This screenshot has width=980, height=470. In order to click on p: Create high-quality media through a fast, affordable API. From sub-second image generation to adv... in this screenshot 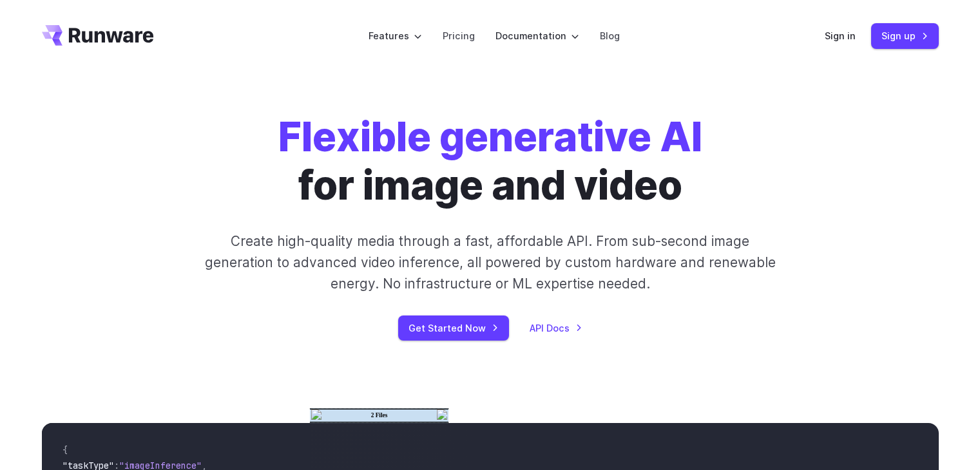, I will do `click(490, 263)`.